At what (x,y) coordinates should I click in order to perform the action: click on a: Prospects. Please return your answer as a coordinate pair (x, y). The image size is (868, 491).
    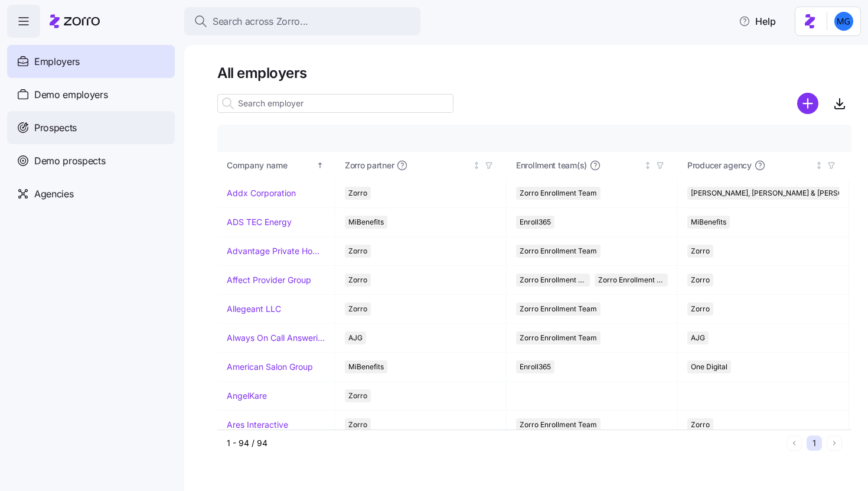
    Looking at the image, I should click on (91, 128).